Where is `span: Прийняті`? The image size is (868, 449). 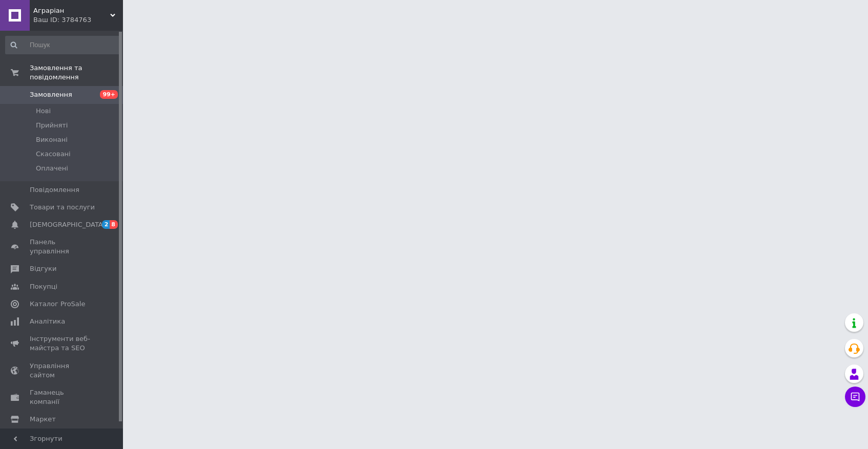 span: Прийняті is located at coordinates (52, 125).